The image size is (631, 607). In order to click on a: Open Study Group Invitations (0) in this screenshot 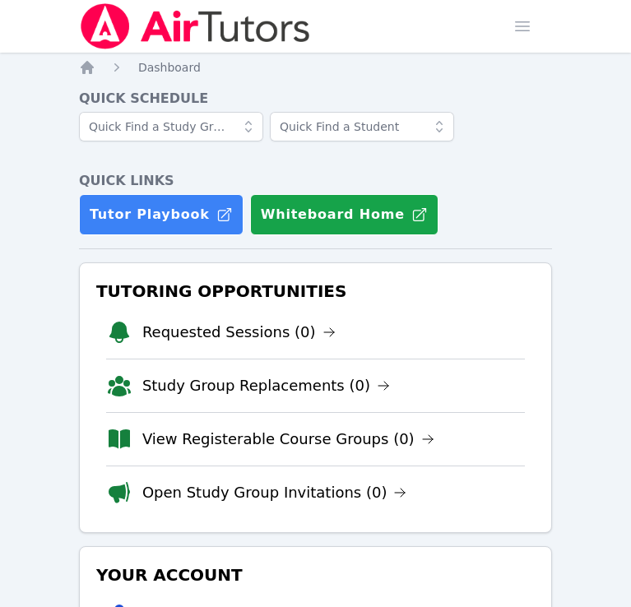, I will do `click(275, 492)`.